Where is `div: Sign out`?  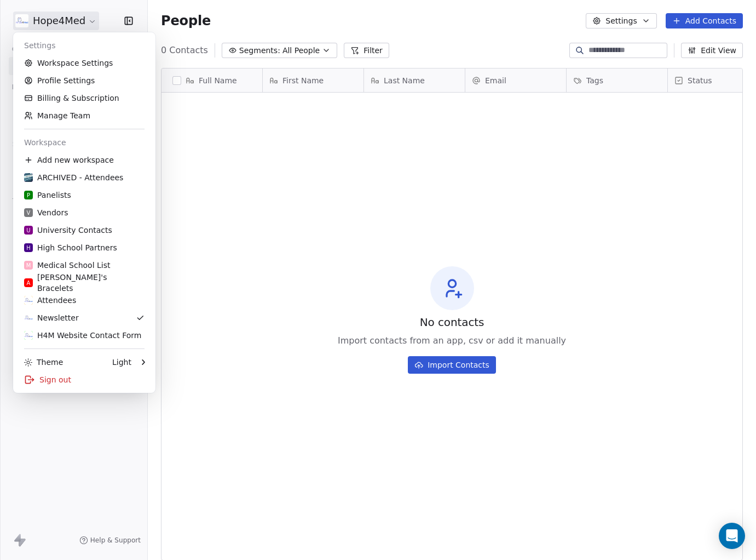 div: Sign out is located at coordinates (85, 380).